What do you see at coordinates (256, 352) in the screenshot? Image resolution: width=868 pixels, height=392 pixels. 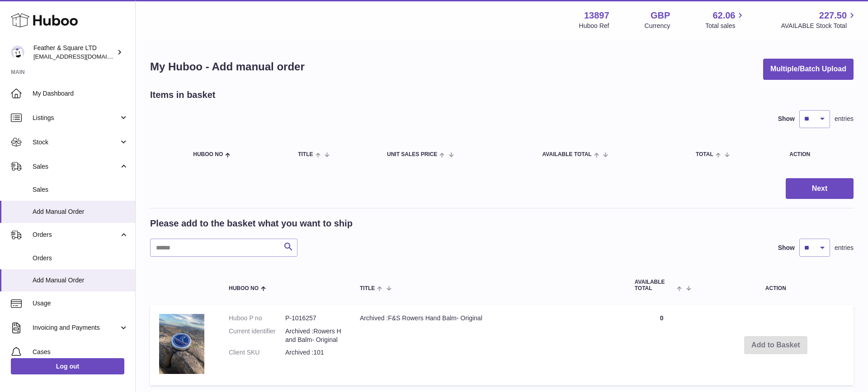 I see `dt: Client SKU` at bounding box center [256, 352].